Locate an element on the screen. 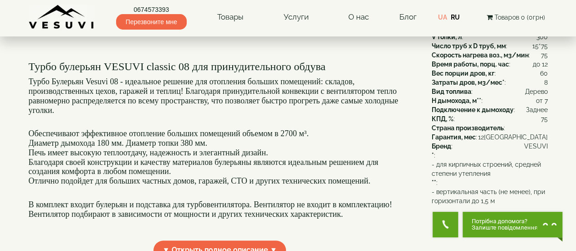 The height and width of the screenshot is (251, 576). font: Печь имеет высокую теплоотдачу, надежность и элегантный дизайн. is located at coordinates (149, 153).